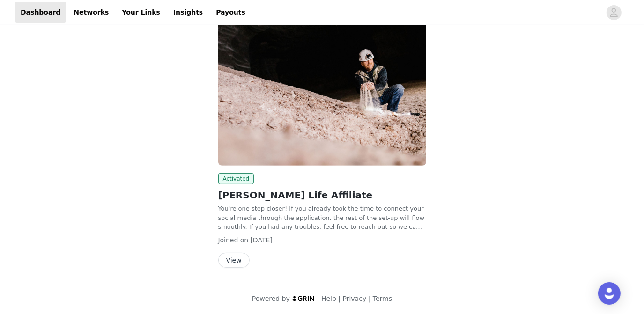 Image resolution: width=644 pixels, height=314 pixels. Describe the element at coordinates (329, 298) in the screenshot. I see `a: Help` at that location.